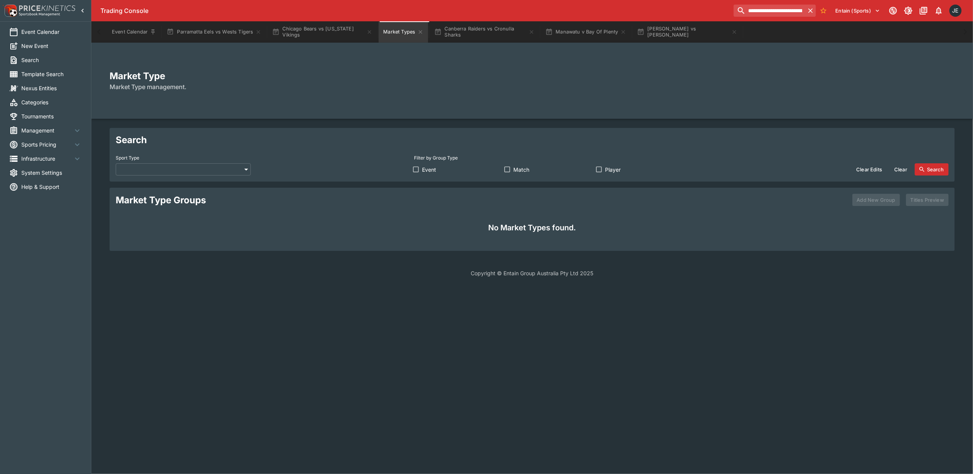 This screenshot has height=474, width=973. Describe the element at coordinates (613, 169) in the screenshot. I see `span: Player` at that location.